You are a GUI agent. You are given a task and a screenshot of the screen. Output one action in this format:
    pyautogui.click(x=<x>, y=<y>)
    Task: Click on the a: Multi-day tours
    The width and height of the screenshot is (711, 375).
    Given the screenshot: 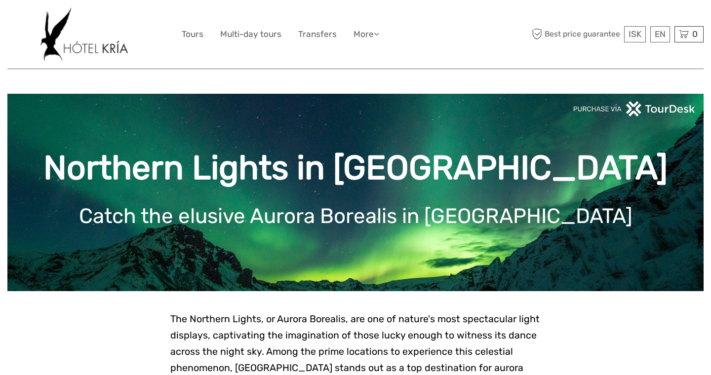 What is the action you would take?
    pyautogui.click(x=251, y=34)
    